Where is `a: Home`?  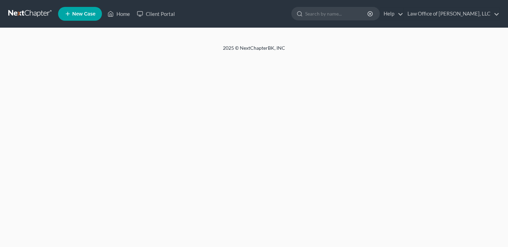 a: Home is located at coordinates (119, 14).